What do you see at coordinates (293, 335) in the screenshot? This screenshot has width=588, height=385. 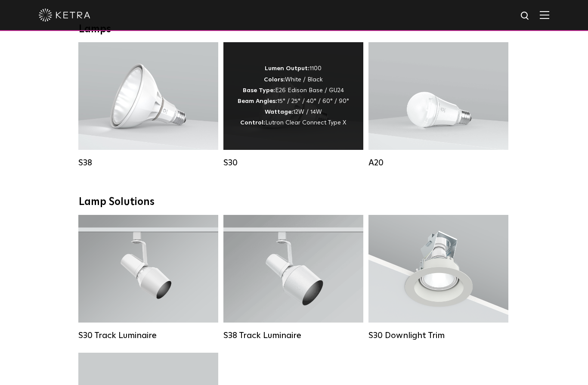 I see `div: S38 Track Luminaire` at bounding box center [293, 335].